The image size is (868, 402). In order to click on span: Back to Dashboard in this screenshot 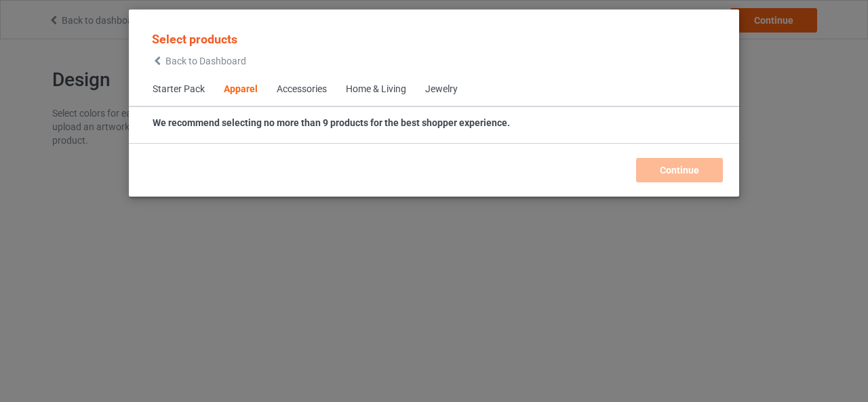, I will do `click(206, 61)`.